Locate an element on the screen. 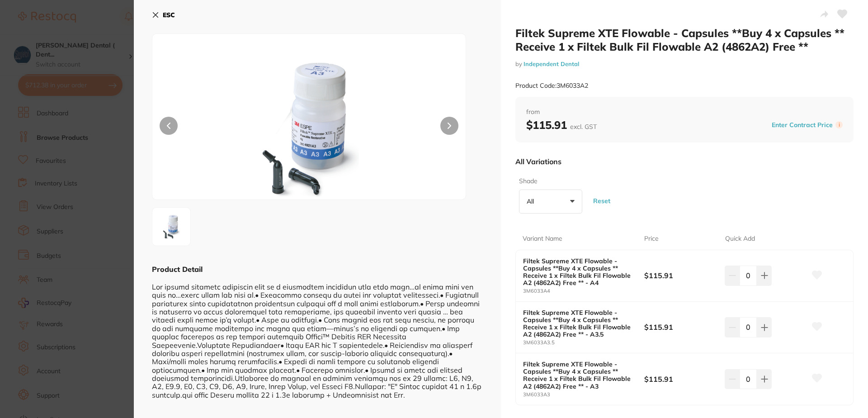 The image size is (868, 418). small: 3M6033A4 is located at coordinates (584, 291).